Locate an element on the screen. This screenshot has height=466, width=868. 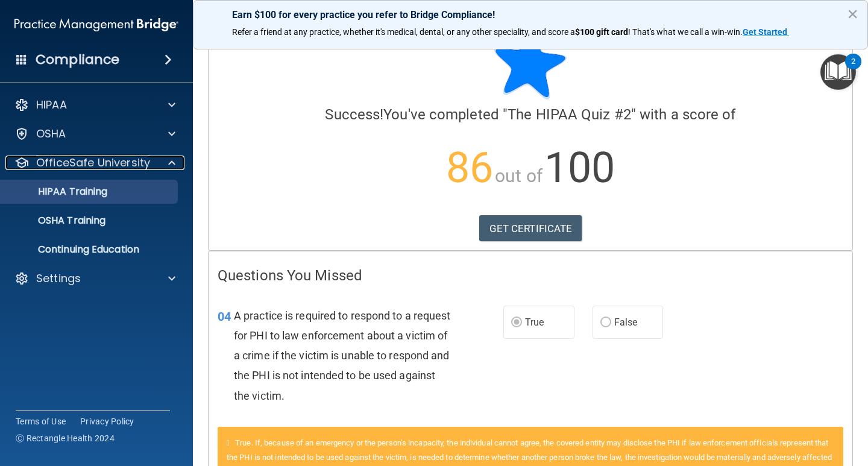
strong: Get Started is located at coordinates (765, 32).